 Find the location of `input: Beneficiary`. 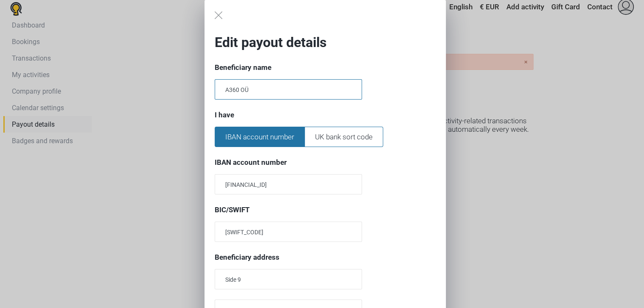

input: Beneficiary is located at coordinates (288, 89).